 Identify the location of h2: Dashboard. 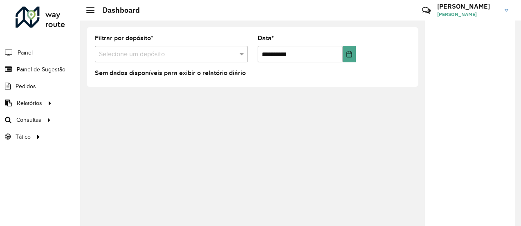
(117, 10).